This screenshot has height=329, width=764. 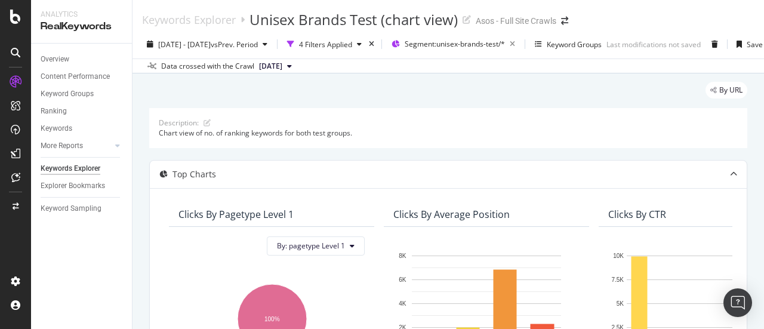 What do you see at coordinates (653, 44) in the screenshot?
I see `div: Last modifications not saved` at bounding box center [653, 44].